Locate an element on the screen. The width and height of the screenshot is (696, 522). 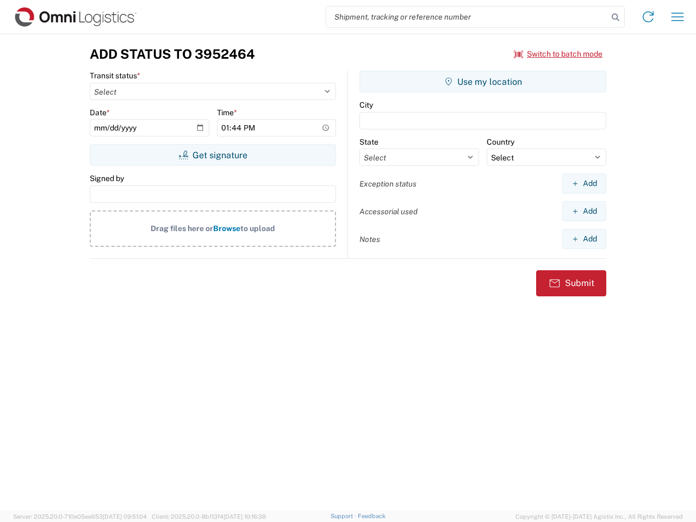
button: Submit is located at coordinates (571, 283).